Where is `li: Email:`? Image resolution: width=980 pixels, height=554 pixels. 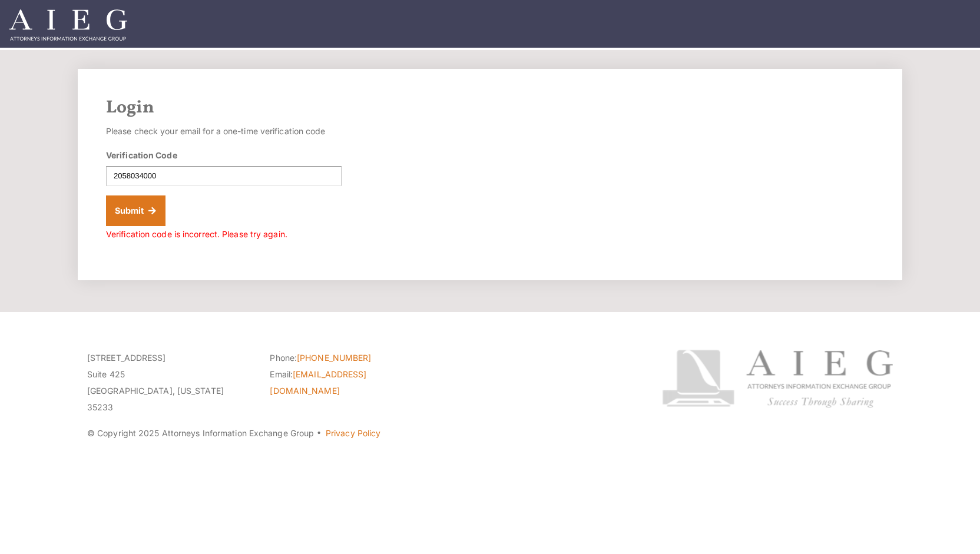 li: Email: is located at coordinates (352, 383).